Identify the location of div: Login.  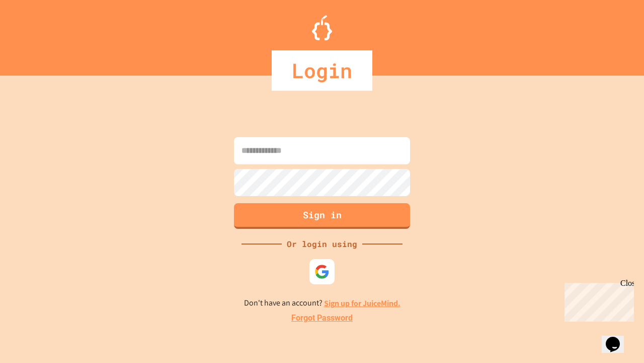
(322, 71).